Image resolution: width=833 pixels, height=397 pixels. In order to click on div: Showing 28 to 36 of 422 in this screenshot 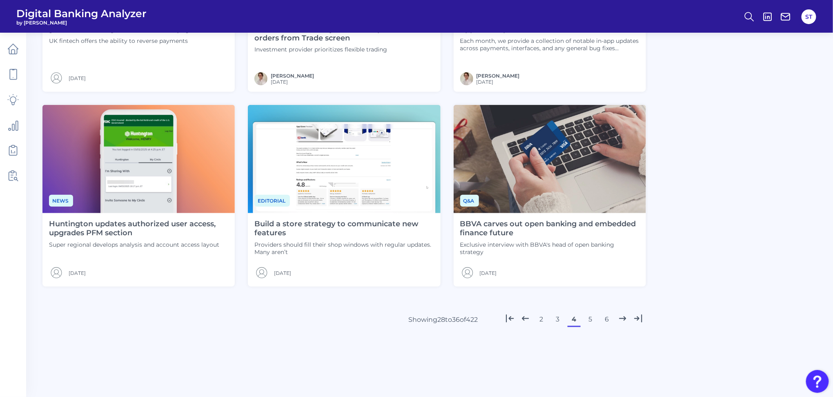, I will do `click(443, 319)`.